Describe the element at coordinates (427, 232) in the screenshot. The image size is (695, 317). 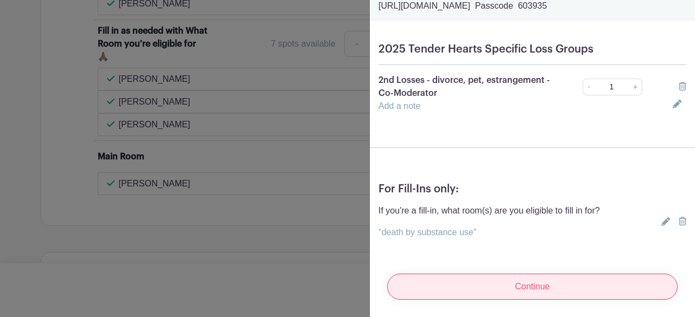
I see `a: "death by substance use"` at that location.